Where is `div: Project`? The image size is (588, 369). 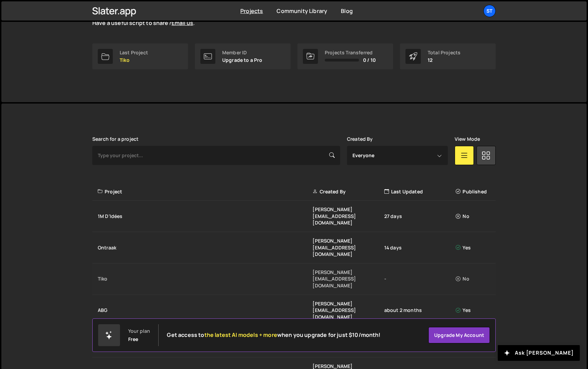 div: Project is located at coordinates (206, 192).